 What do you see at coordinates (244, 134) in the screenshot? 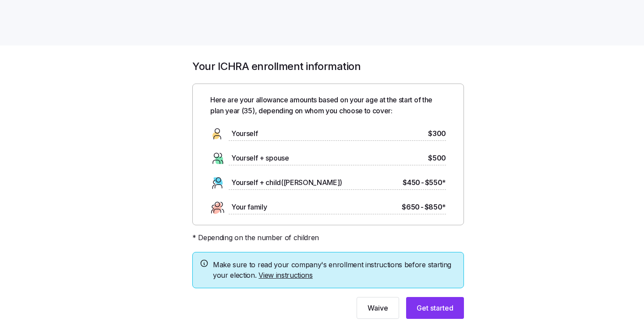
I see `span: Yourself` at bounding box center [244, 134].